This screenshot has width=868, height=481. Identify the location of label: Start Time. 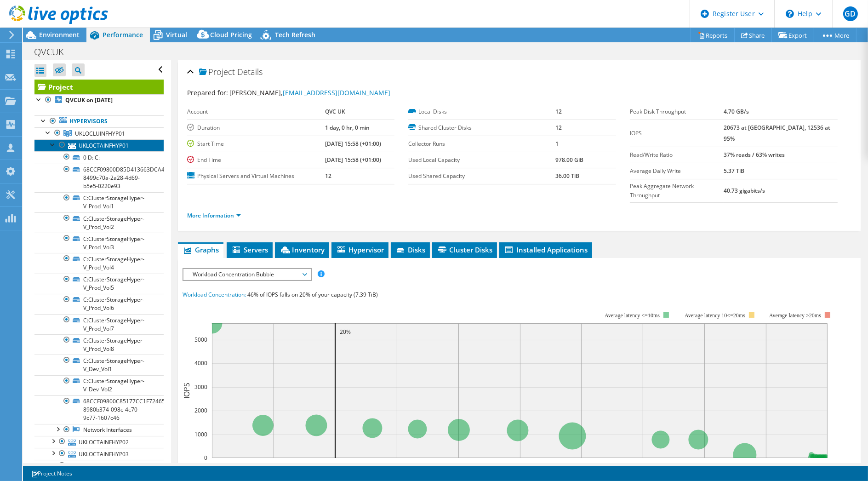
(256, 144).